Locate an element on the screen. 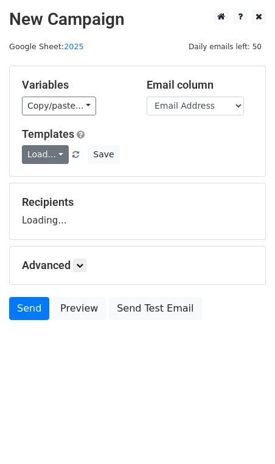  a: Send is located at coordinates (29, 309).